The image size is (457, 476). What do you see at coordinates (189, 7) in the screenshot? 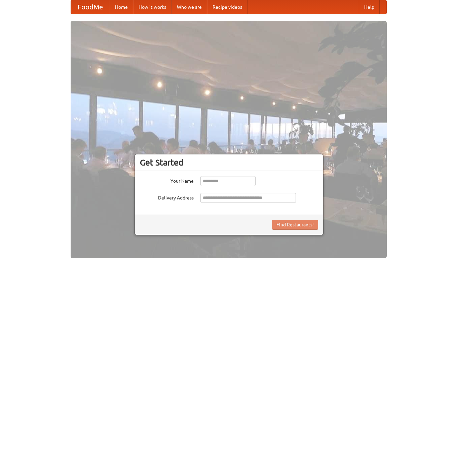
I see `a: Who we are` at bounding box center [189, 7].